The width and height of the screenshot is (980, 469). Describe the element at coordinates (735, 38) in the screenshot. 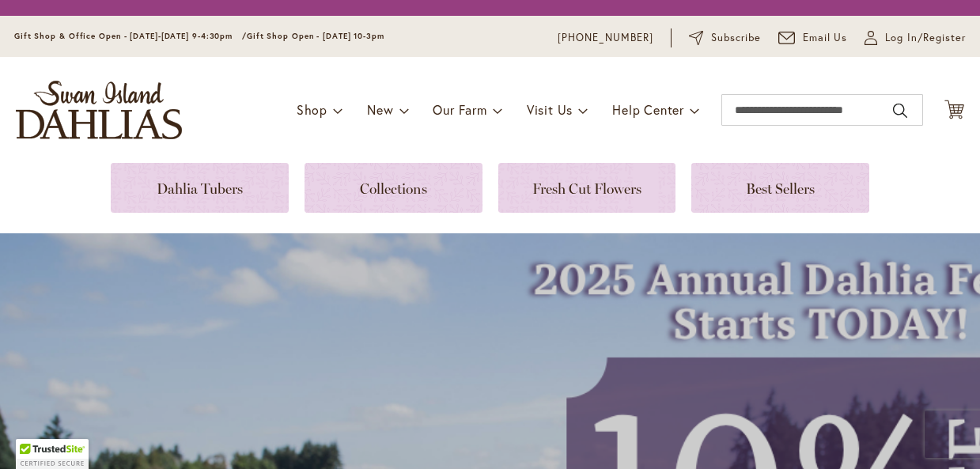

I see `span: Subscribe` at that location.